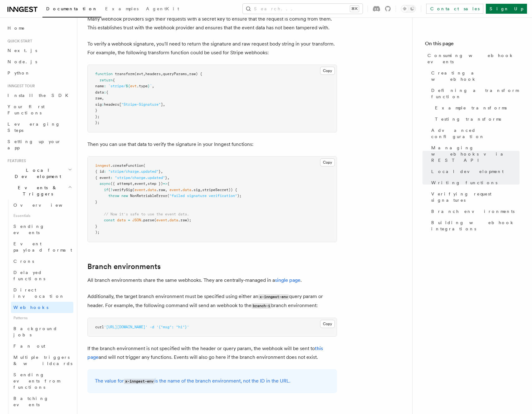 This screenshot has width=532, height=414. I want to click on span: step }), so click(155, 184).